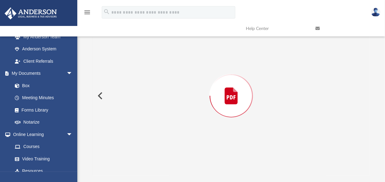  Describe the element at coordinates (41, 74) in the screenshot. I see `a: My Documentsarrow_drop_down` at that location.